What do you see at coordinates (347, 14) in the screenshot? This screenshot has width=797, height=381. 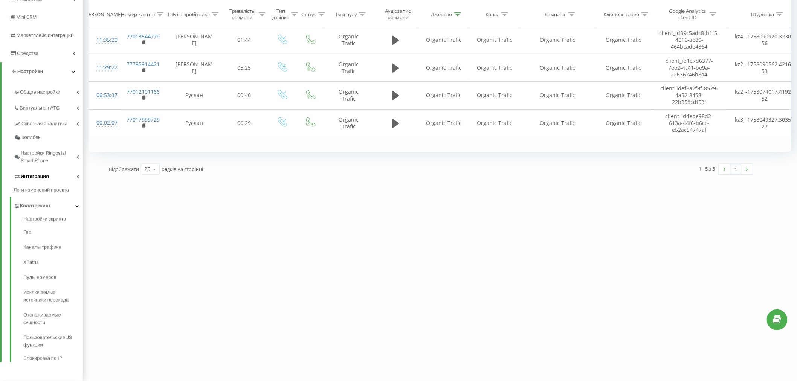 I see `div: Ім'я пулу` at bounding box center [347, 14].